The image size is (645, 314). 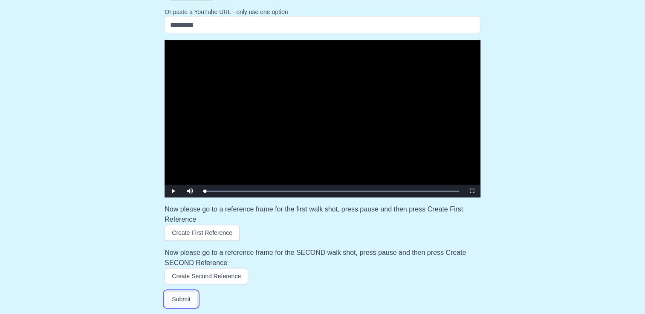 I want to click on div: Video Player, so click(x=322, y=119).